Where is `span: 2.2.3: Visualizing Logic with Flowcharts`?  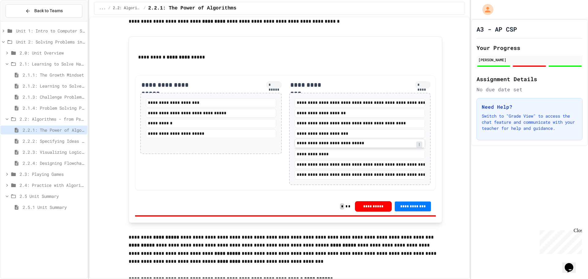 span: 2.2.3: Visualizing Logic with Flowcharts is located at coordinates (54, 152).